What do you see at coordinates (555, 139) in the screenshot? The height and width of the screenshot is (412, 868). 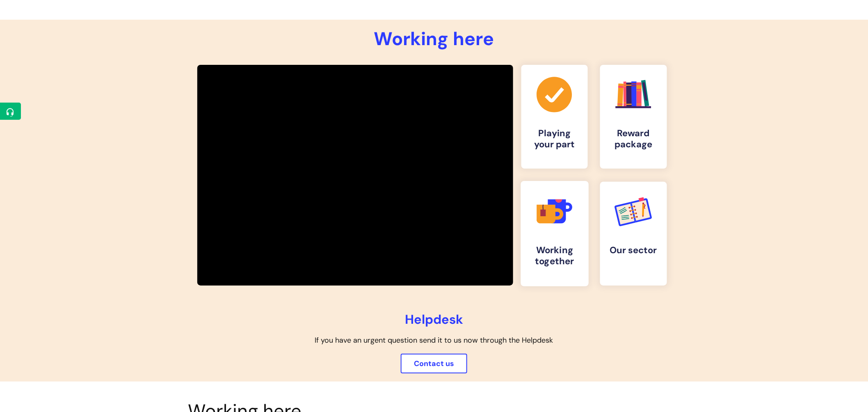 I see `h4: Playing your part` at bounding box center [555, 139].